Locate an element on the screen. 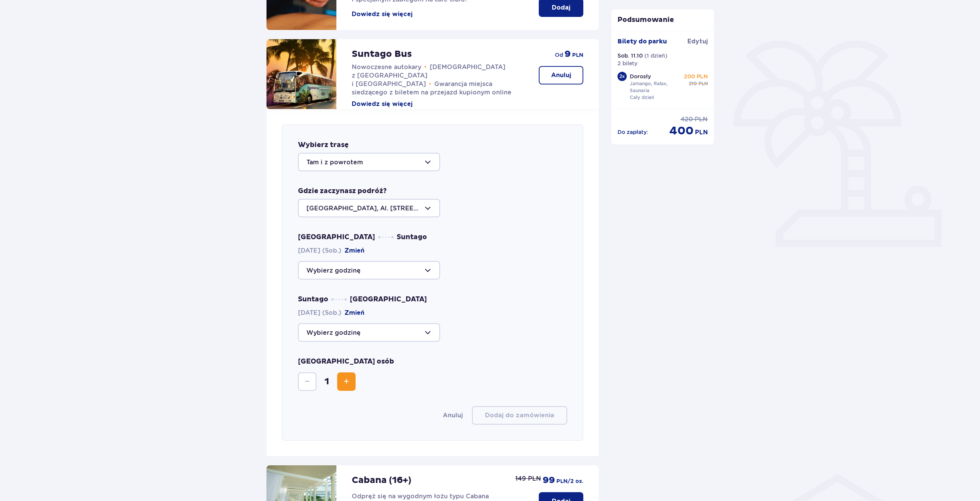 This screenshot has width=980, height=501. img: attraction is located at coordinates (301, 74).